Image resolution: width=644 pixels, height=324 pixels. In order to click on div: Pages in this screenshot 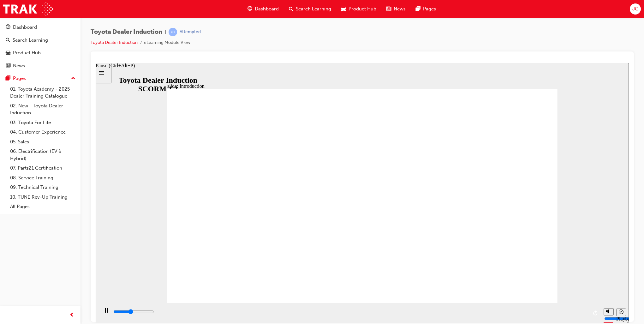, I will do `click(19, 78)`.